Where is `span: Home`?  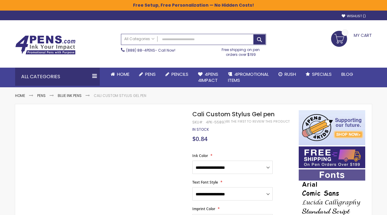 span: Home is located at coordinates (123, 74).